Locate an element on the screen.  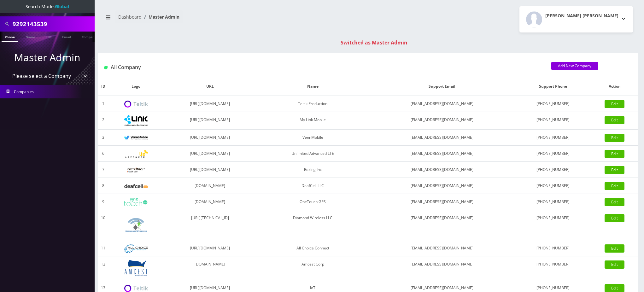
th: Name is located at coordinates (313, 86).